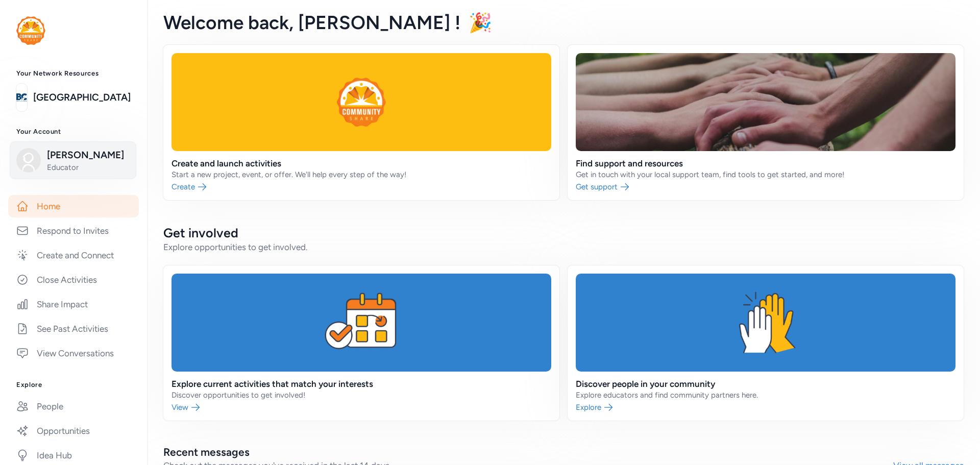 This screenshot has height=465, width=980. I want to click on a: See Past Activities, so click(74, 329).